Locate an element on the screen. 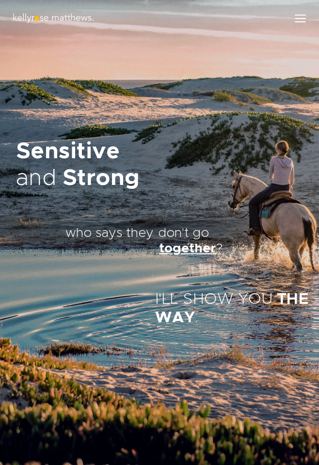 The height and width of the screenshot is (465, 319). span: who says they don't go is located at coordinates (137, 233).